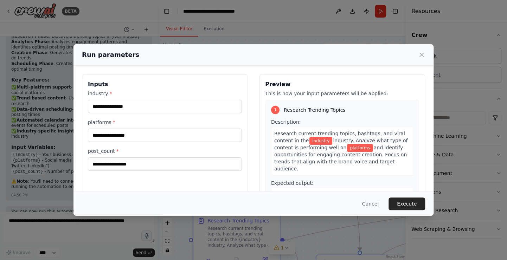 The height and width of the screenshot is (260, 507). Describe the element at coordinates (360, 148) in the screenshot. I see `span: Variable: platforms` at that location.